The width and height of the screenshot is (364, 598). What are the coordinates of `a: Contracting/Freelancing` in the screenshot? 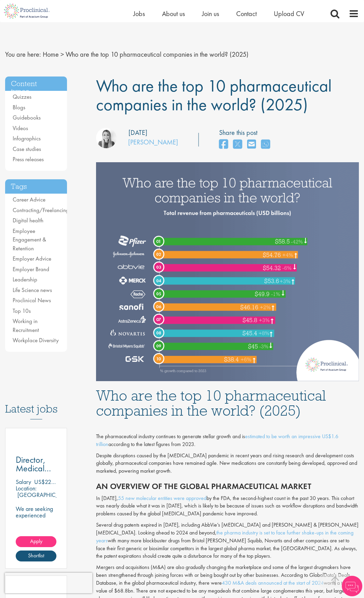 It's located at (41, 210).